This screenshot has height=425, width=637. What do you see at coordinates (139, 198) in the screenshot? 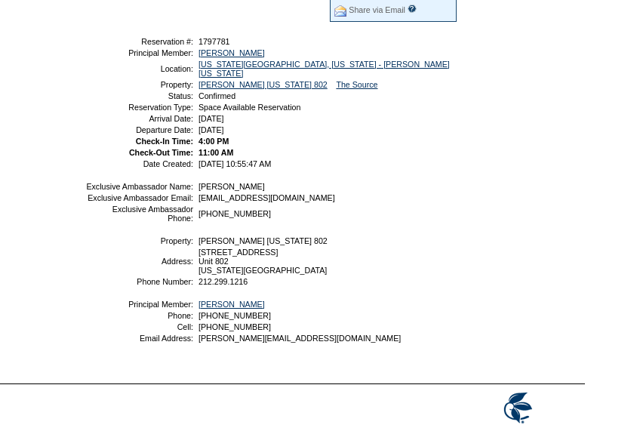
I see `td: Exclusive Ambassador Email:` at bounding box center [139, 198].